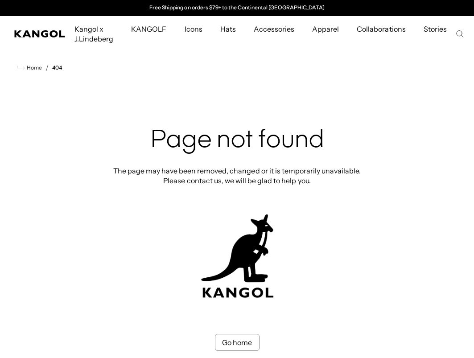  Describe the element at coordinates (94, 34) in the screenshot. I see `span: Kangol x J.Lindeberg` at that location.